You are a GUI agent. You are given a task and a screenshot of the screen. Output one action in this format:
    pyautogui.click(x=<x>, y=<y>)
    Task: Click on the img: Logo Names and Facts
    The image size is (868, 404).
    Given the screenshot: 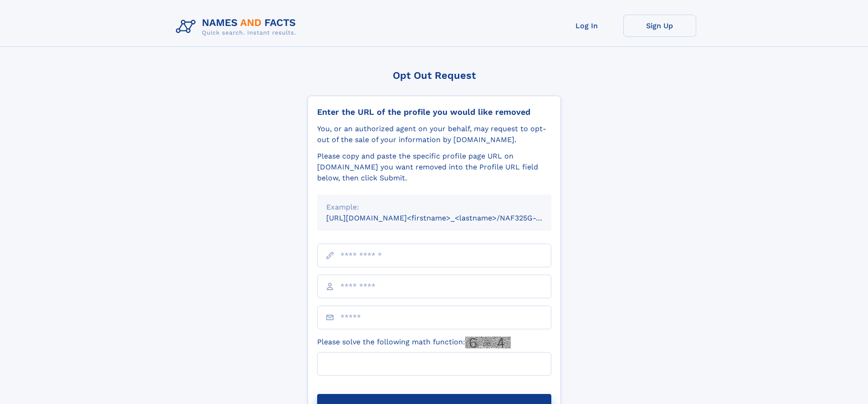 What is the action you would take?
    pyautogui.click(x=238, y=27)
    